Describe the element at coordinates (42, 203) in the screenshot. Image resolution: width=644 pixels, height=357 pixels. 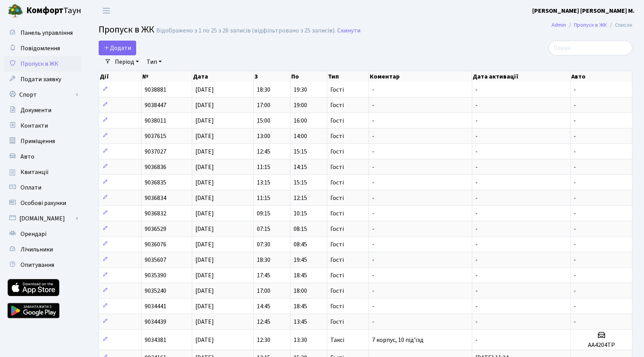
I see `a: Особові рахунки` at that location.